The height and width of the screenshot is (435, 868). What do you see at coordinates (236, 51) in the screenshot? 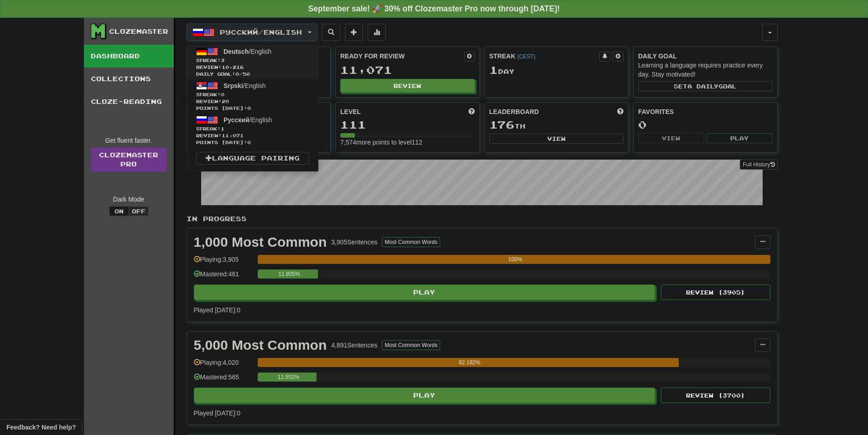
I see `span: Deutsch` at bounding box center [236, 51].